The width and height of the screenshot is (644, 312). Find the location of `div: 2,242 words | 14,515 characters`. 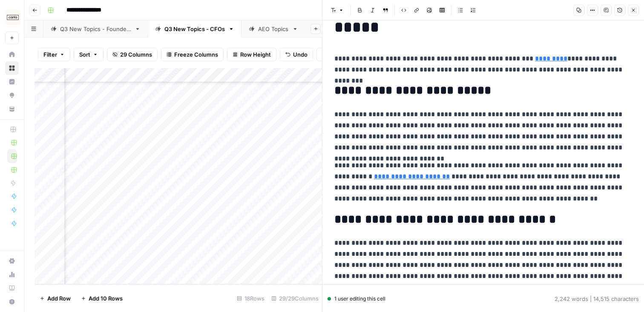

div: 2,242 words | 14,515 characters is located at coordinates (597, 299).